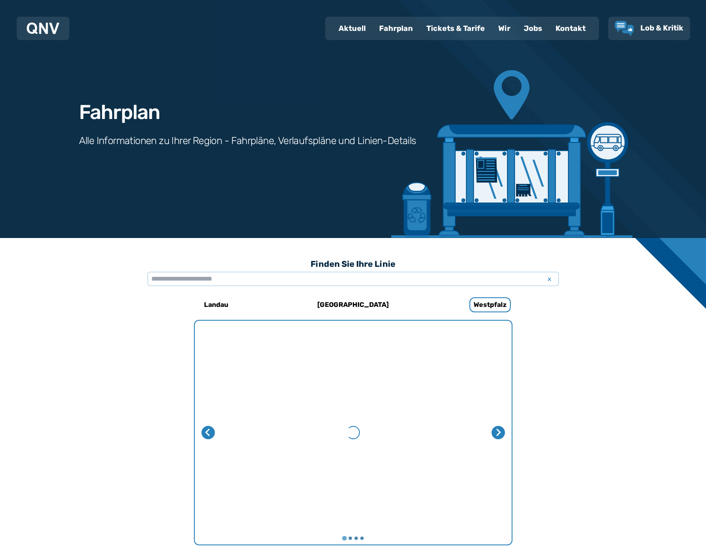 The height and width of the screenshot is (552, 706). What do you see at coordinates (498, 433) in the screenshot?
I see `button: Nächste Seite` at bounding box center [498, 433].